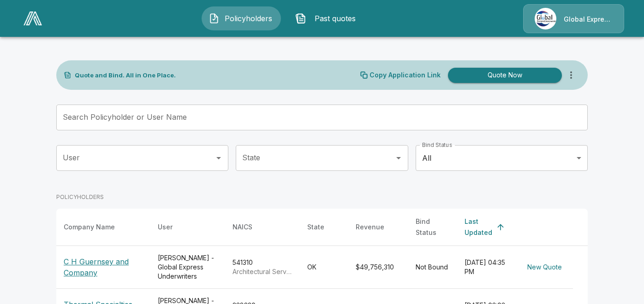 This screenshot has width=644, height=304. What do you see at coordinates (432, 227) in the screenshot?
I see `th: Bind Status` at bounding box center [432, 227].